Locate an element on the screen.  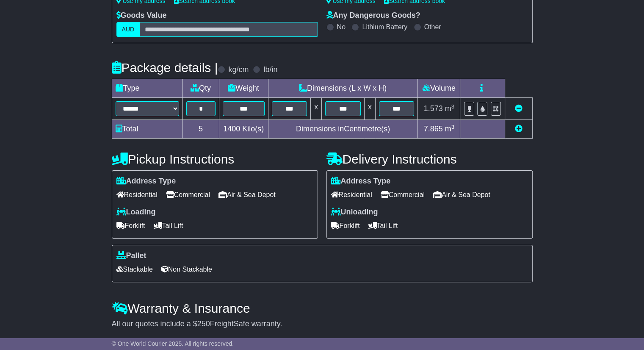
span: Non Stackable is located at coordinates (187, 269).